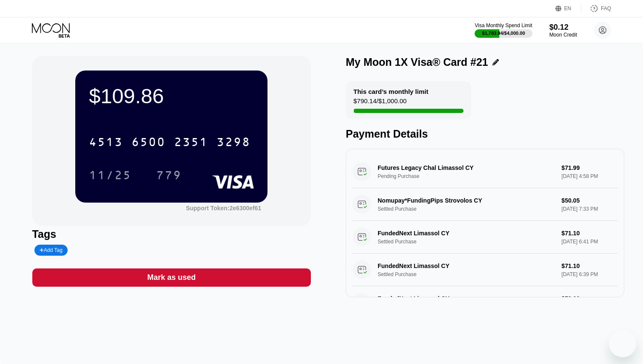 This screenshot has height=364, width=643. Describe the element at coordinates (233, 143) in the screenshot. I see `div: 3298` at that location.